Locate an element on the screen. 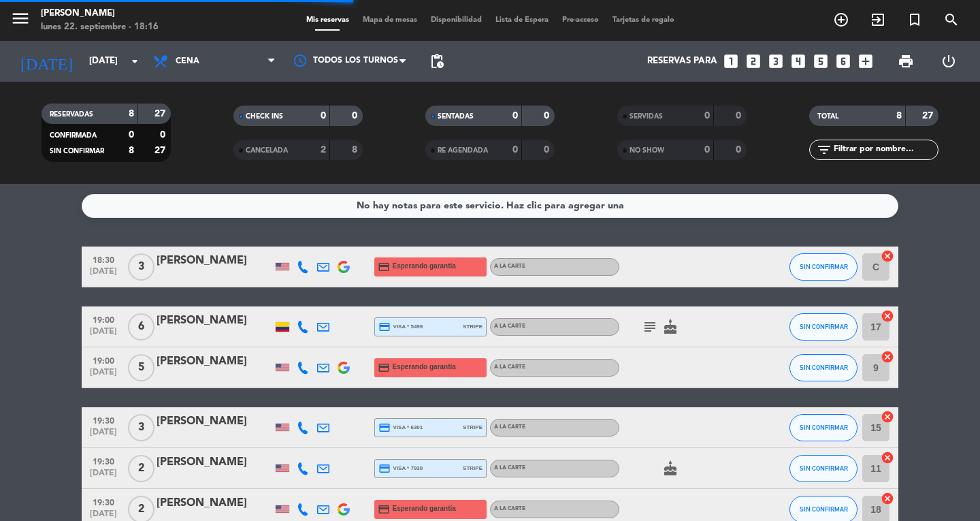  span: print is located at coordinates (906, 62).